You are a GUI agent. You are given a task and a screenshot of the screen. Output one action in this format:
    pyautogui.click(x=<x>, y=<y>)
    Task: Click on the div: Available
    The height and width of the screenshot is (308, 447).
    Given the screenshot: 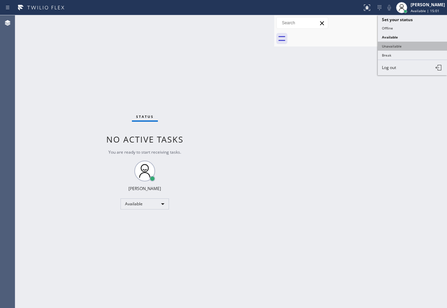 What is the action you would take?
    pyautogui.click(x=145, y=204)
    